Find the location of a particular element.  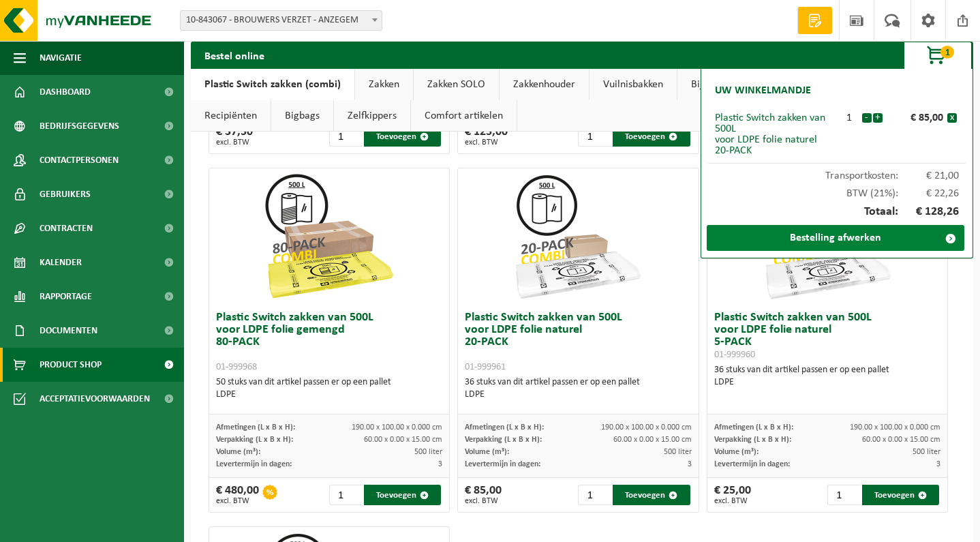

span: Product Shop is located at coordinates (70, 365).